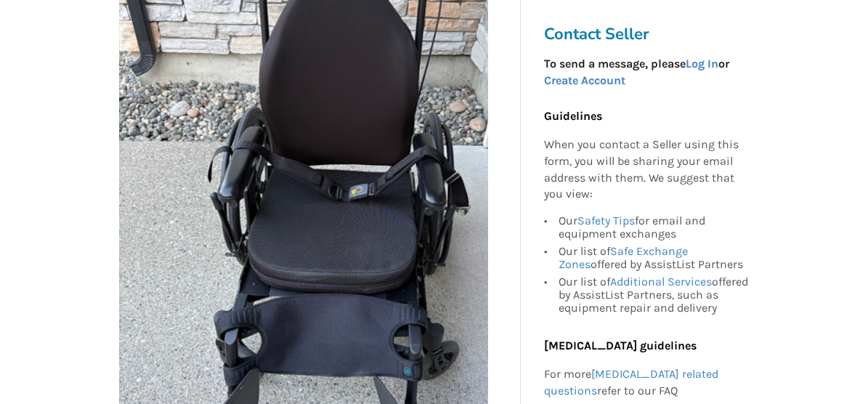  What do you see at coordinates (654, 293) in the screenshot?
I see `div: Our list of offered by AssistList Partners, such as equipment repair and delivery` at bounding box center [654, 293].